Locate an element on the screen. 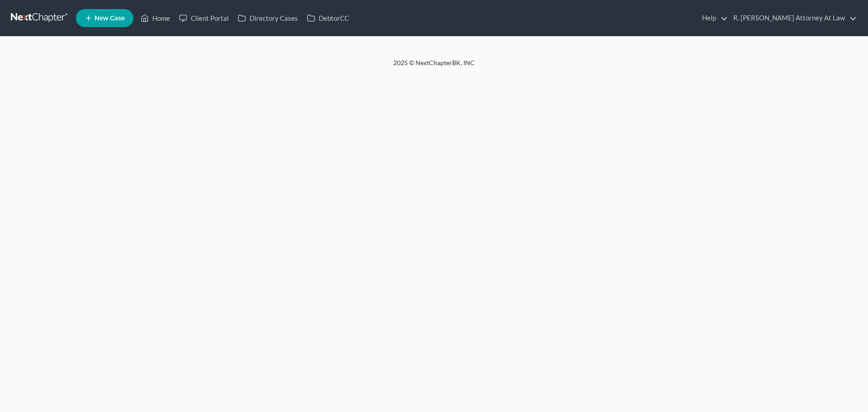 The width and height of the screenshot is (868, 412). a: Directory Cases is located at coordinates (267, 18).